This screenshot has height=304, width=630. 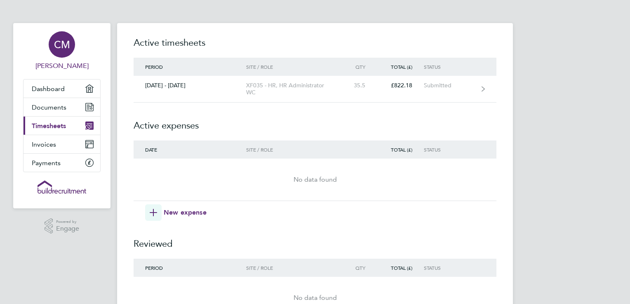 What do you see at coordinates (62, 144) in the screenshot?
I see `a: Invoices` at bounding box center [62, 144].